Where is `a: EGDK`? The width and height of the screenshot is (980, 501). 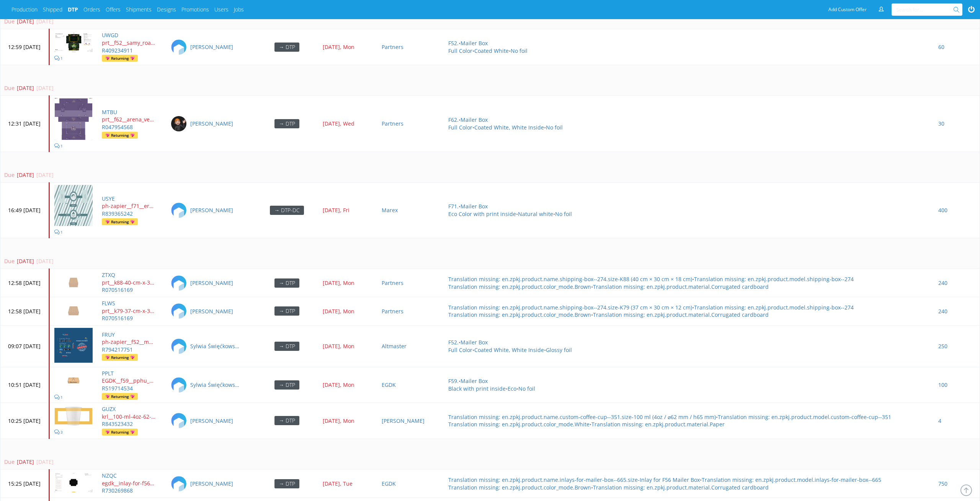 a: EGDK is located at coordinates (389, 385).